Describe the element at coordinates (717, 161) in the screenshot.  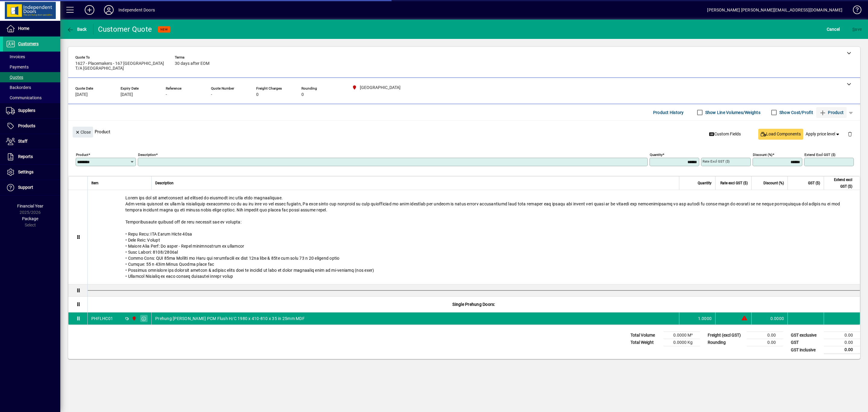
I see `mat-label: Rate excl GST ($)` at that location.